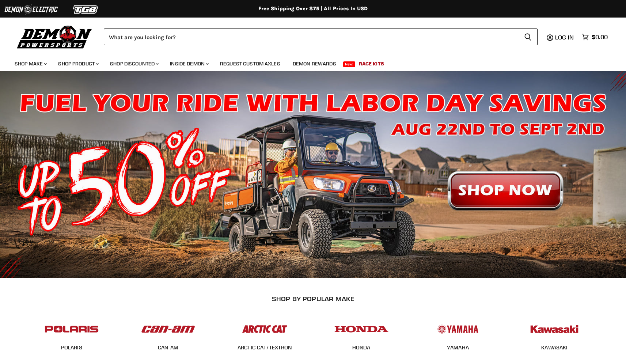  What do you see at coordinates (349, 65) in the screenshot?
I see `span: New!` at bounding box center [349, 65].